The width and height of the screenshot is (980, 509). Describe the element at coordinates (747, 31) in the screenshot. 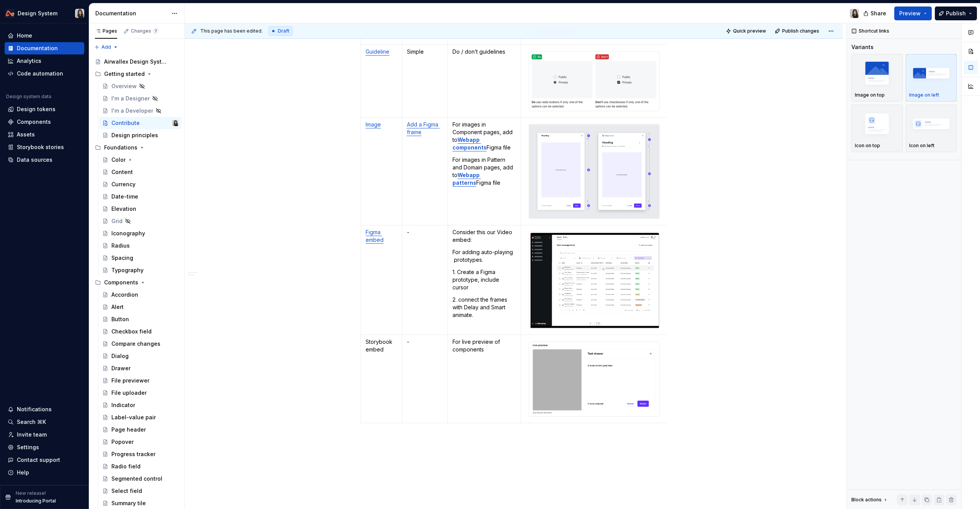

I see `button: Quick preview` at that location.